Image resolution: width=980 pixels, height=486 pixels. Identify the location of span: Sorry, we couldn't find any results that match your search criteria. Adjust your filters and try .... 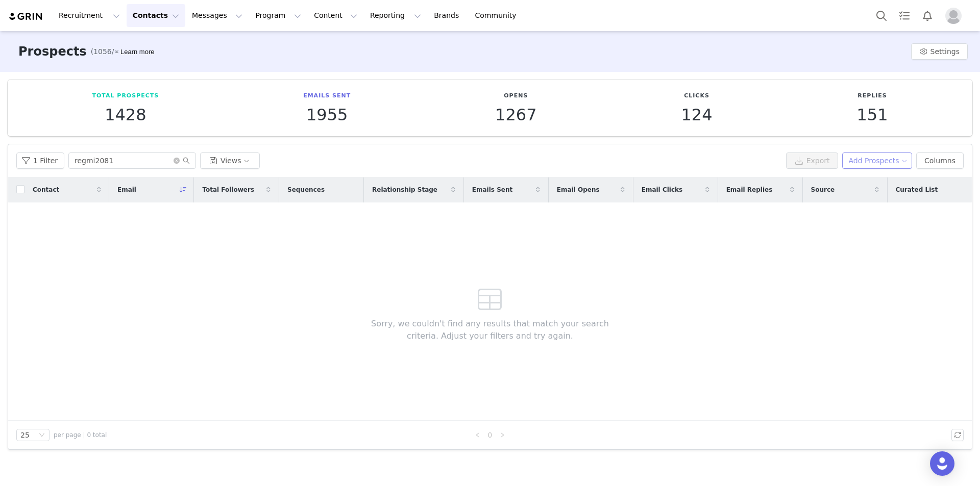
(490, 330).